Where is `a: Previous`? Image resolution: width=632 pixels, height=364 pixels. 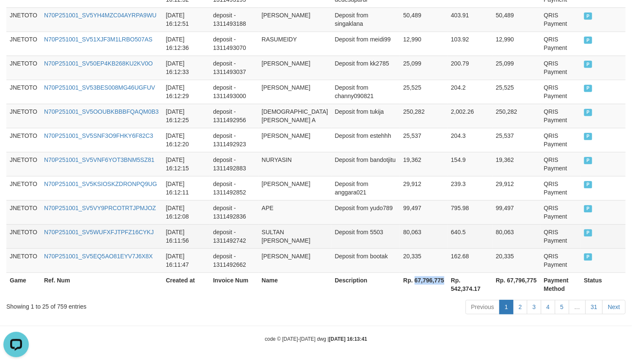
a: Previous is located at coordinates (482, 307).